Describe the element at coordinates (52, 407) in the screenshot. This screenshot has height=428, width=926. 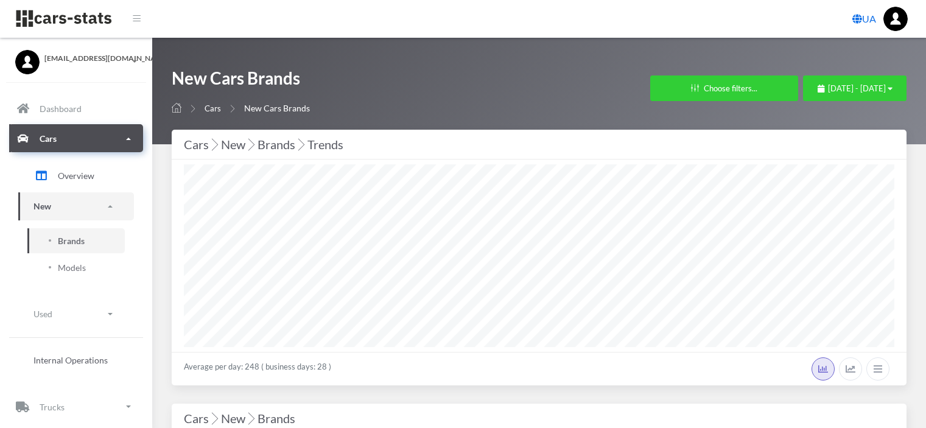
I see `p: Trucks` at that location.